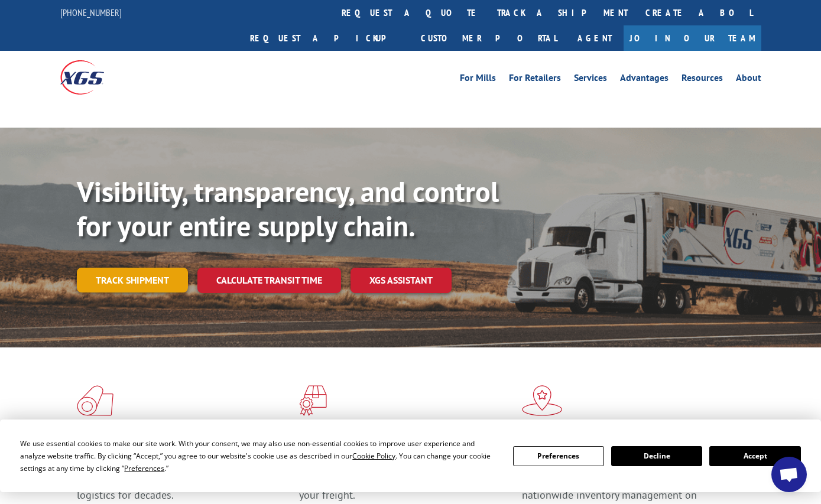 The image size is (821, 504). I want to click on a: Calculate transit time, so click(269, 280).